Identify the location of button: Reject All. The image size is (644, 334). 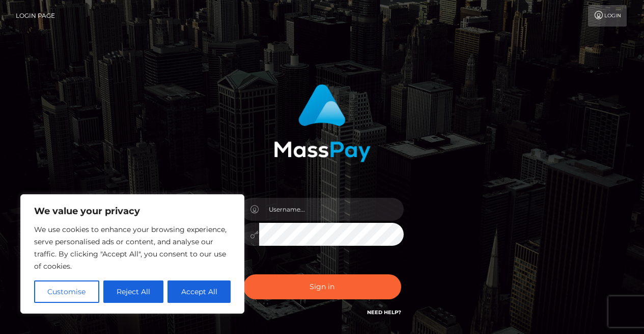
(133, 291).